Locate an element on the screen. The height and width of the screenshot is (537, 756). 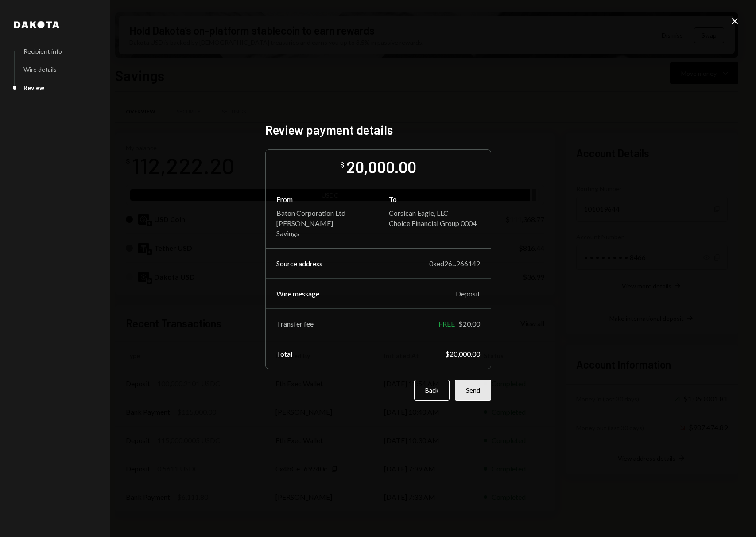
div: 20,000.00 is located at coordinates (381, 166).